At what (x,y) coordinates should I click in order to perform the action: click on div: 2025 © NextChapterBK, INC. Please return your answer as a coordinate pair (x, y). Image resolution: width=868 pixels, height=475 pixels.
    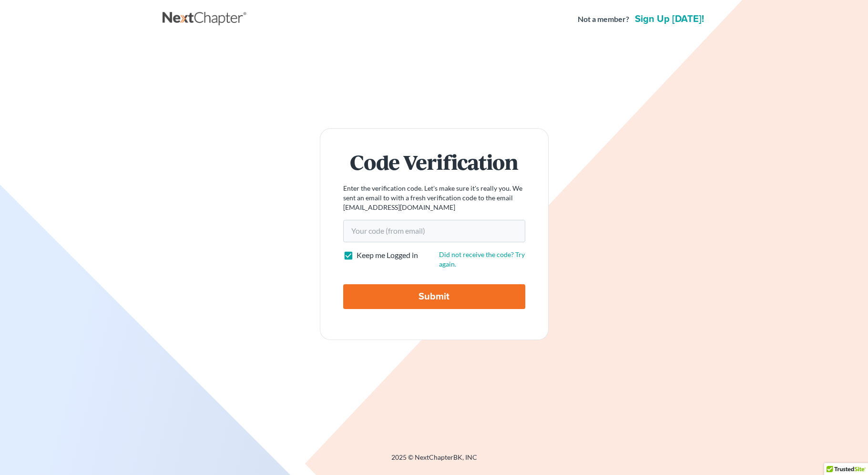
    Looking at the image, I should click on (434, 462).